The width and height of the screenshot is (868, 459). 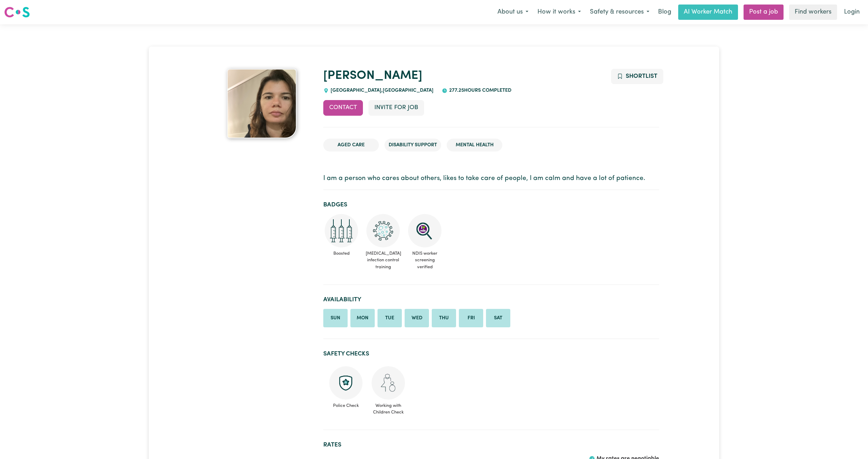 I want to click on span: NDIS worker screening verified, so click(x=425, y=260).